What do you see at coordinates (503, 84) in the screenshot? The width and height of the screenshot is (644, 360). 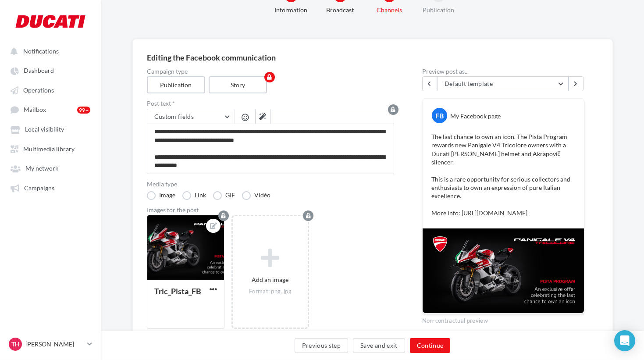 I see `button: Default template` at bounding box center [503, 84].